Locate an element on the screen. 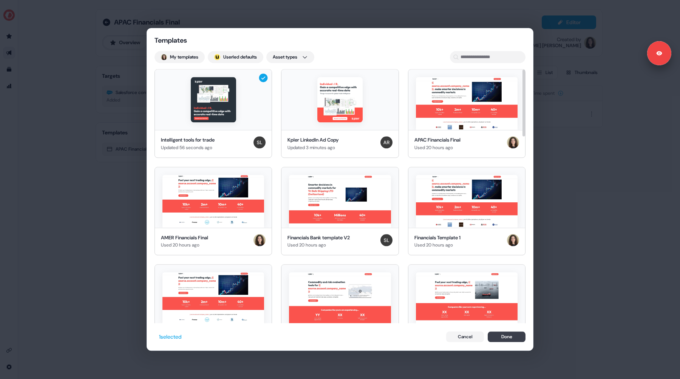 This screenshot has width=680, height=379. button: APAC Financials FinalAPAC Financials FinalUsed 20 hours agoAlexandra is located at coordinates (467, 113).